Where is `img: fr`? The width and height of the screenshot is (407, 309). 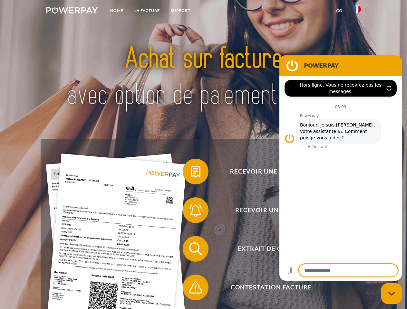 img: fr is located at coordinates (357, 9).